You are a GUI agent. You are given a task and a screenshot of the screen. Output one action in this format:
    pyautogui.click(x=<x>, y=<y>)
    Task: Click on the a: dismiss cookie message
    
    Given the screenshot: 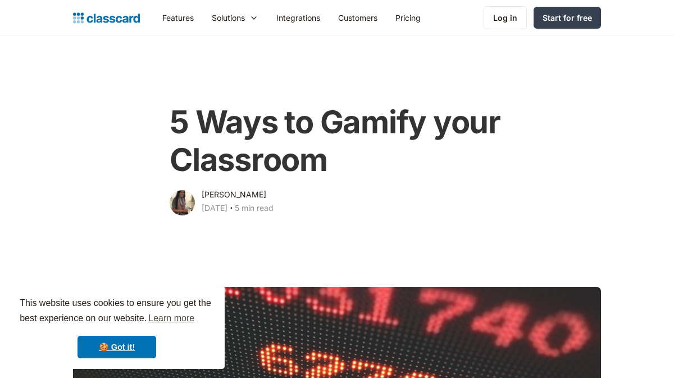 What is the action you would take?
    pyautogui.click(x=117, y=347)
    